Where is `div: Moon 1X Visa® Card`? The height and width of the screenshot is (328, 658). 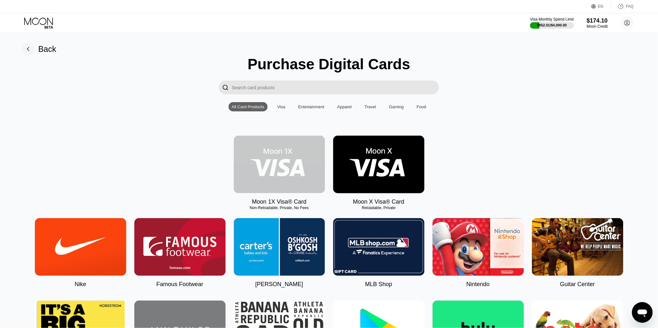
div: Moon 1X Visa® Card is located at coordinates (279, 202).